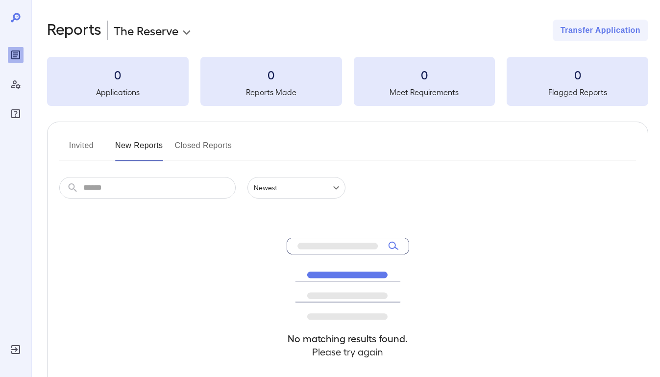  I want to click on h4: Please try again, so click(348, 351).